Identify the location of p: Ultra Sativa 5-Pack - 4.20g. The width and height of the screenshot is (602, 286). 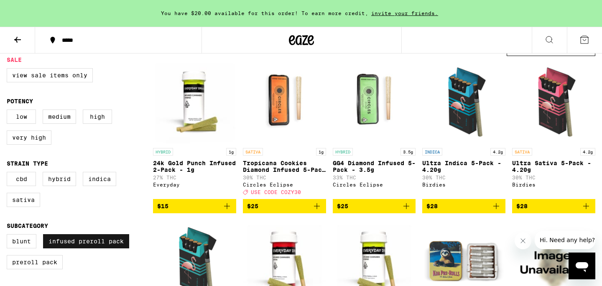
(553, 166).